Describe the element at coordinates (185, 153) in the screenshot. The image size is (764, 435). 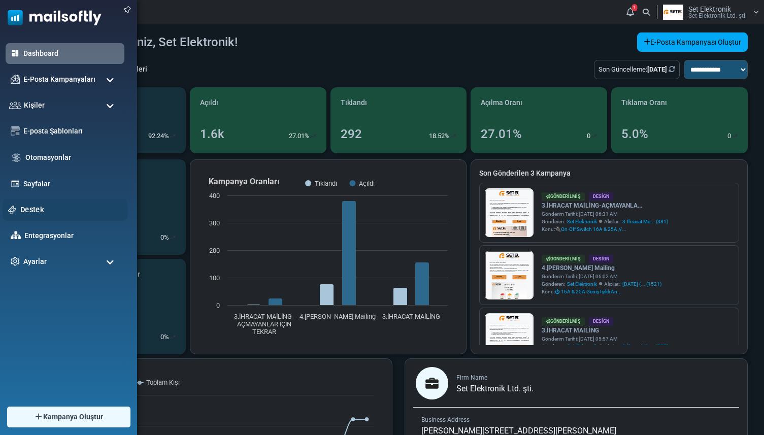
I see `p: solutions.` at that location.